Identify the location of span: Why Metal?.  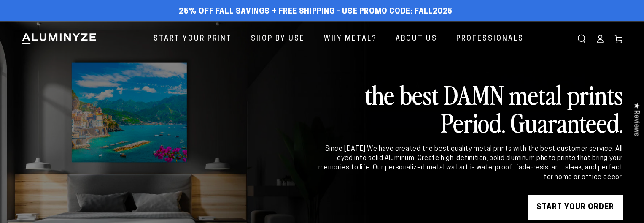
(350, 39).